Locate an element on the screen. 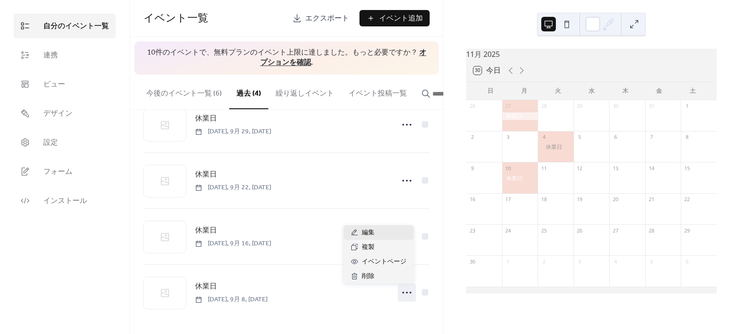 The height and width of the screenshot is (334, 739). span: 自分のイベント一覧 is located at coordinates (76, 26).